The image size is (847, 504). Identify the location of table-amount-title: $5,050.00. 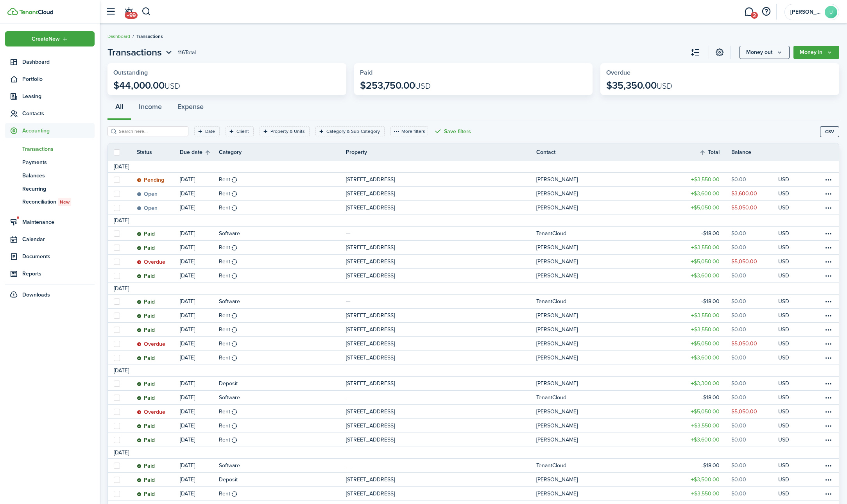
(705, 411).